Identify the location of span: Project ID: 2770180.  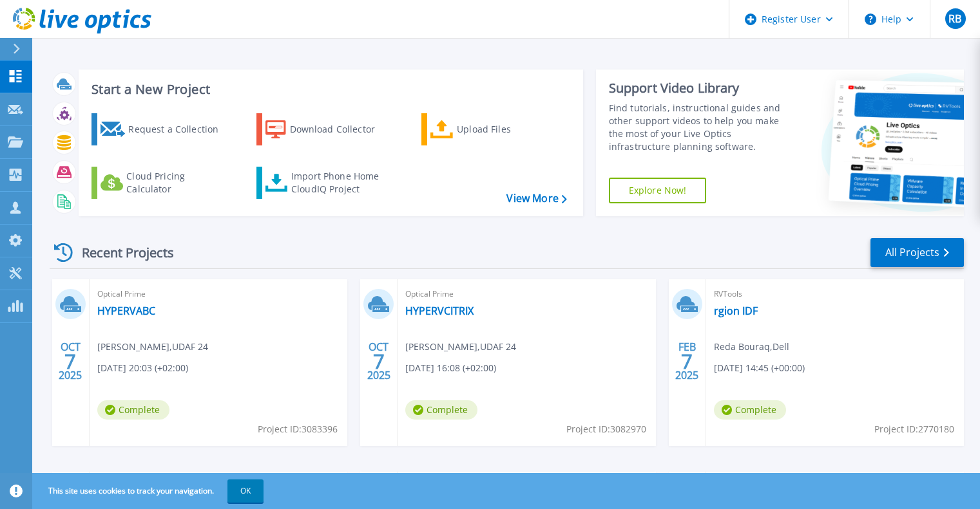
(914, 429).